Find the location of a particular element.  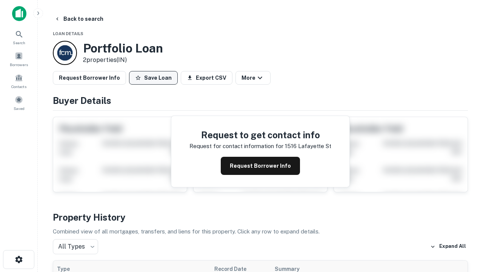

span: Loan Details is located at coordinates (68, 34).